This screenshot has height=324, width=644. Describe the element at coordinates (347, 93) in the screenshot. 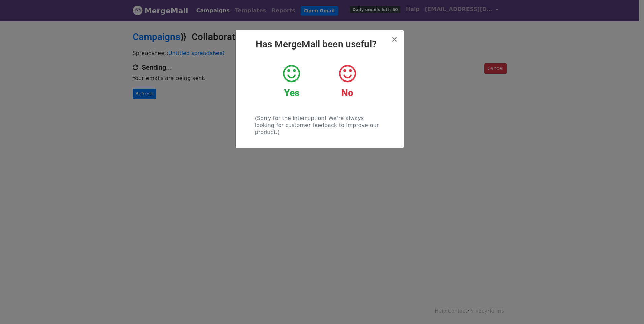

I see `strong: No` at that location.